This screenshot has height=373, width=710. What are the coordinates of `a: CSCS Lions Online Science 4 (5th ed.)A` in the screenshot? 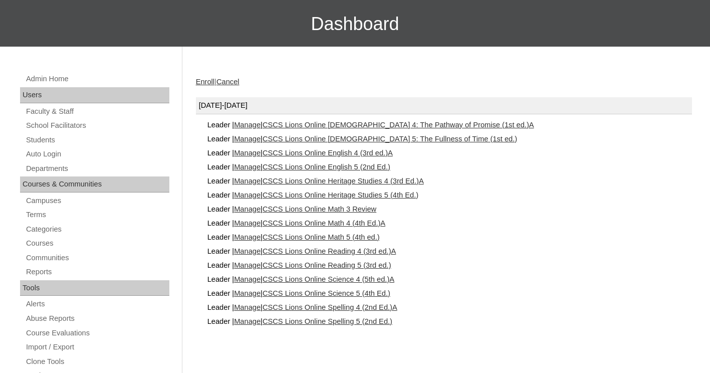 It's located at (328, 279).